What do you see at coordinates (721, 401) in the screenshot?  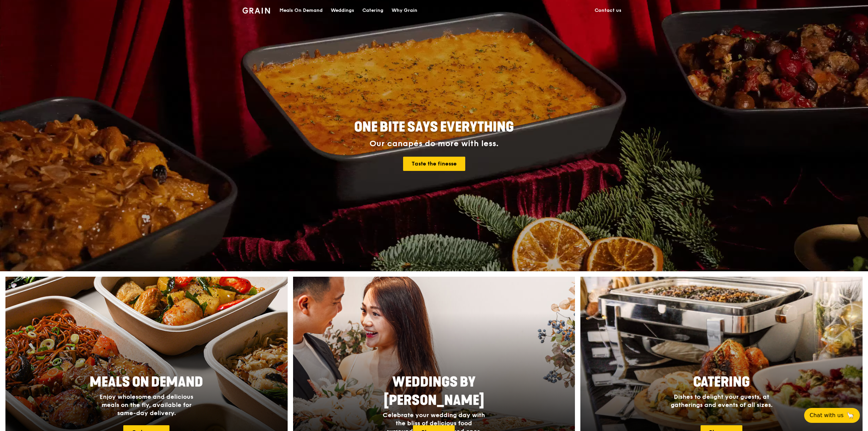 I see `span: Dishes to delight your guests, at gatherings and events of all sizes.` at bounding box center [721, 401].